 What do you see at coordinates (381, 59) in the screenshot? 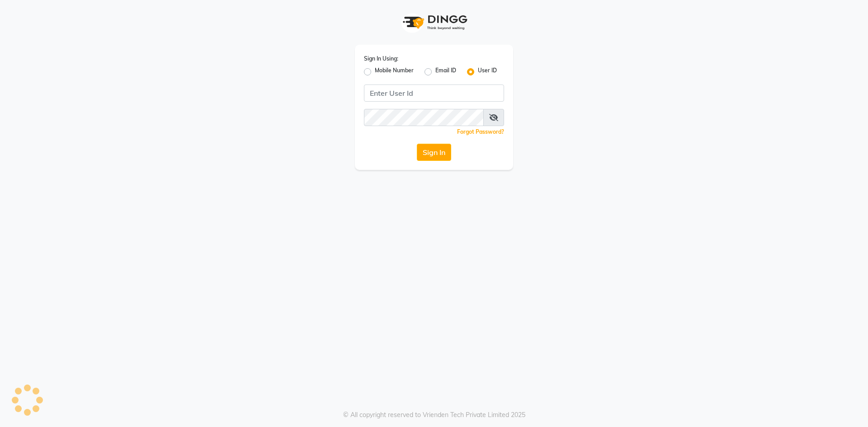
I see `label: Sign In Using:` at bounding box center [381, 59].